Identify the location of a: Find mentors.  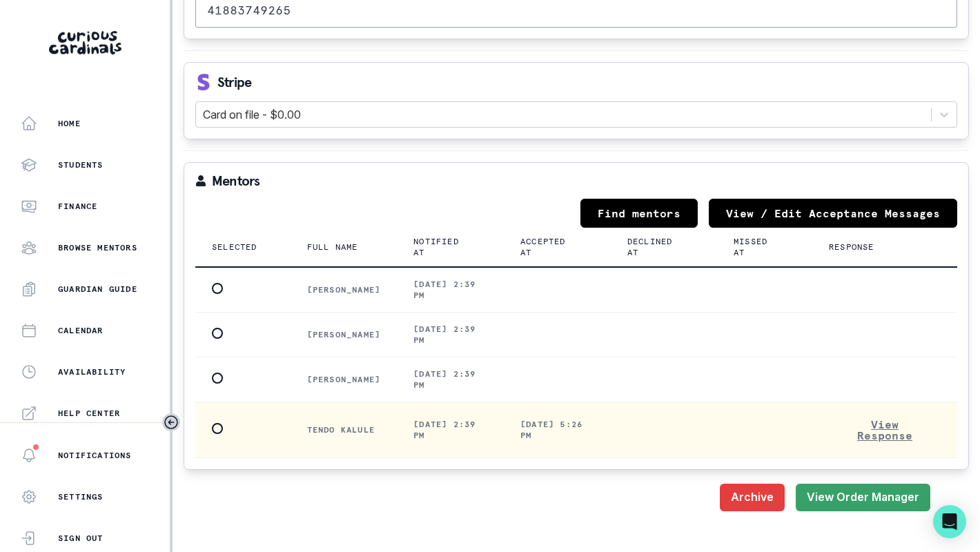
(639, 214).